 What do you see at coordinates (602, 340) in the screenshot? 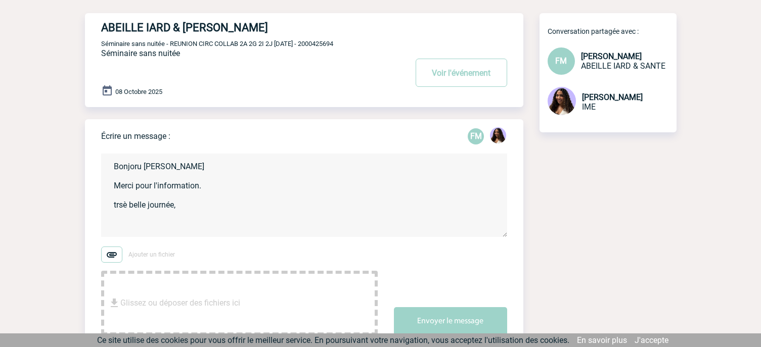
I see `a: En savoir plus` at bounding box center [602, 340].